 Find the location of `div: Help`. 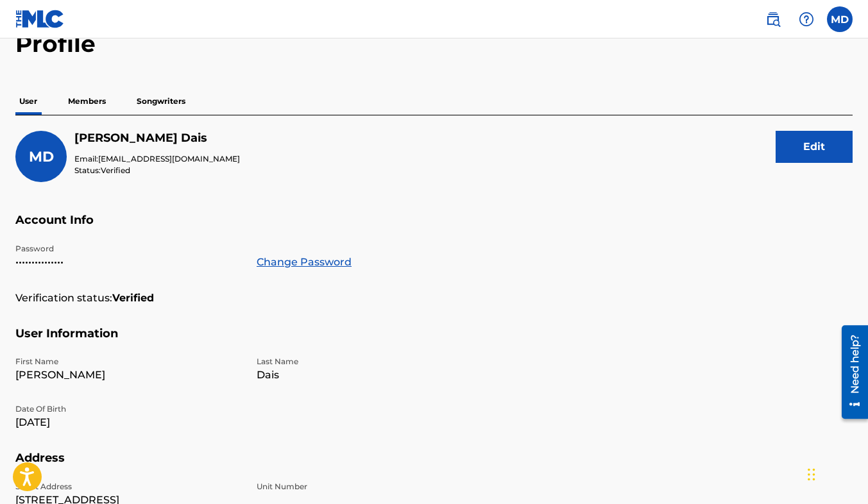

div: Help is located at coordinates (806, 20).